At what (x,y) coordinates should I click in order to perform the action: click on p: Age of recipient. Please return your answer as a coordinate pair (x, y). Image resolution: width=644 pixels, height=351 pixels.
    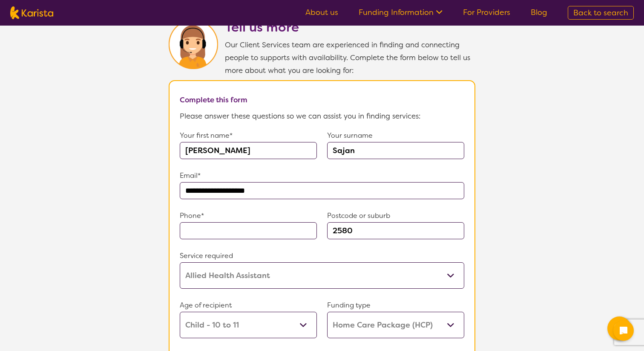
    Looking at the image, I should click on (249, 306).